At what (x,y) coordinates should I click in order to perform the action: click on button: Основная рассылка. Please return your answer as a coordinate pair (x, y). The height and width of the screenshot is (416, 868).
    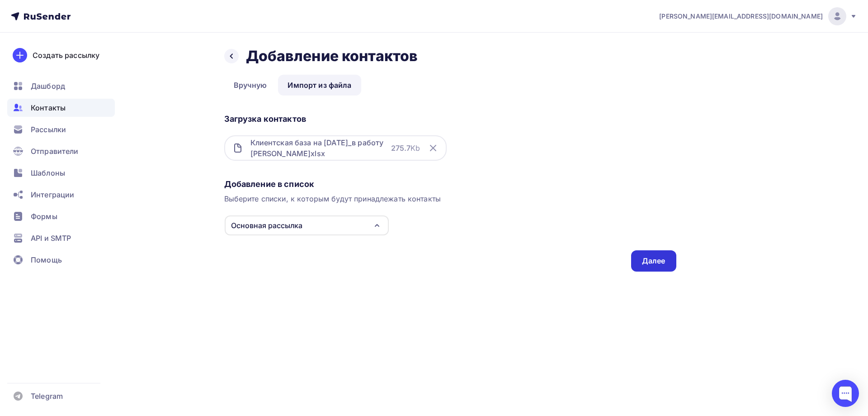
    Looking at the image, I should click on (306, 225).